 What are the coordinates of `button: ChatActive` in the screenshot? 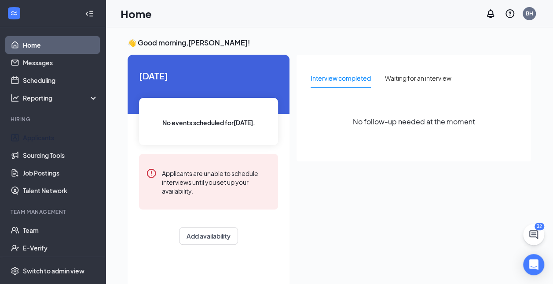 It's located at (534, 234).